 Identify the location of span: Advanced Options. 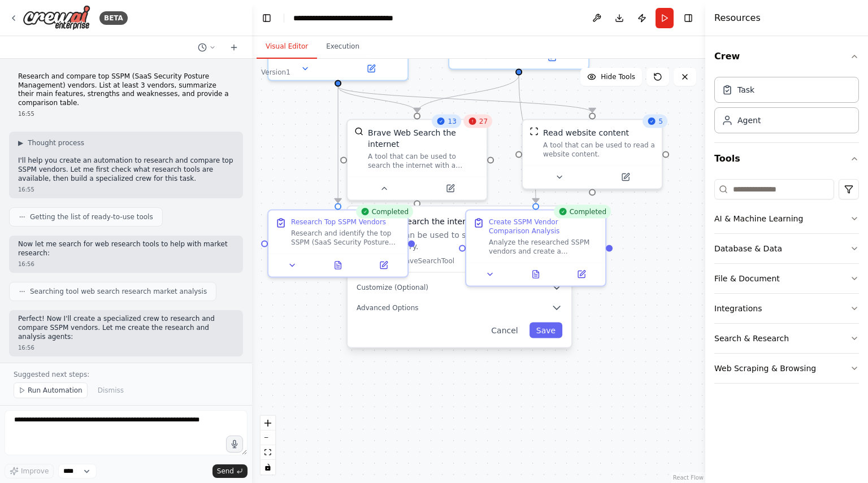
(387, 308).